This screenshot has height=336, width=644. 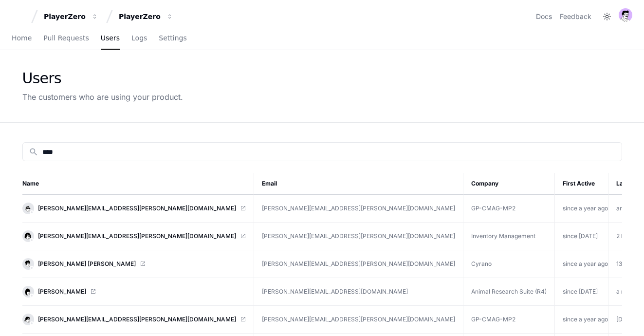 What do you see at coordinates (21, 38) in the screenshot?
I see `a: Home` at bounding box center [21, 38].